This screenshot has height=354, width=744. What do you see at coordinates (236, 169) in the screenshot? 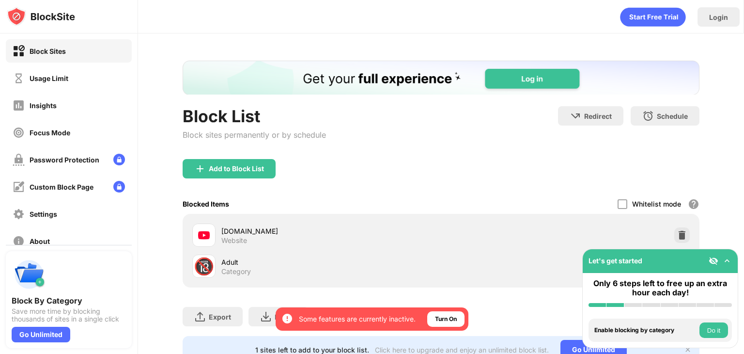
I see `div: Add to Block List` at bounding box center [236, 169].